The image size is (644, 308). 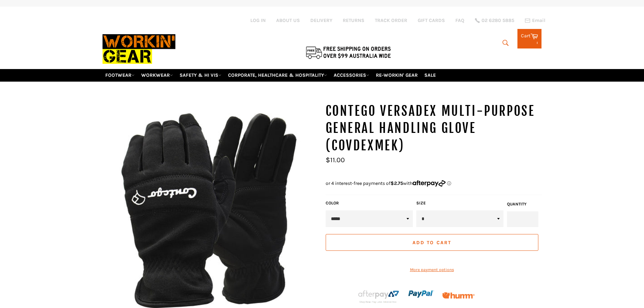 What do you see at coordinates (120, 75) in the screenshot?
I see `a: FOOTWEAR` at bounding box center [120, 75].